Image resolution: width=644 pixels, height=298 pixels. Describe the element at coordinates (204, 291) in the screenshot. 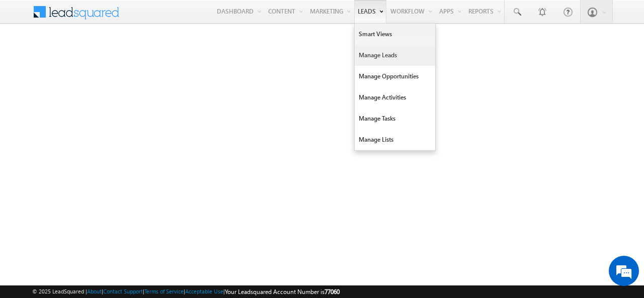

I see `a: Acceptable Use` at that location.